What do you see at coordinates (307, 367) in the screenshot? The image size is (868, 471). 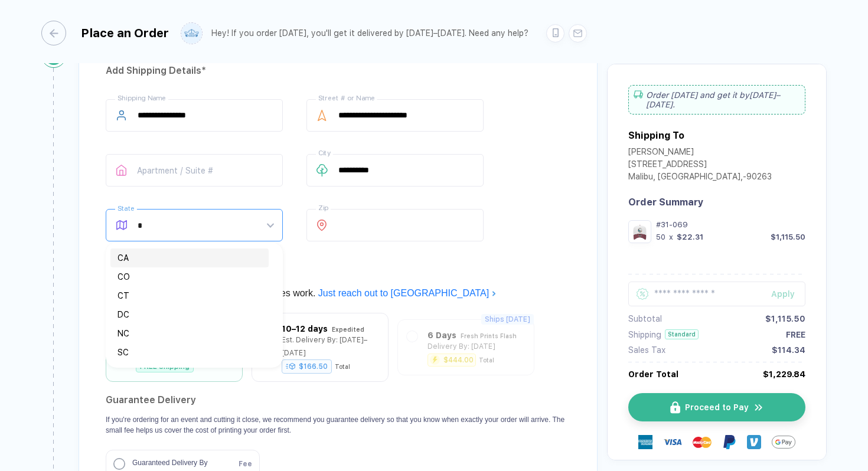 I see `div: $166.50` at bounding box center [307, 367].